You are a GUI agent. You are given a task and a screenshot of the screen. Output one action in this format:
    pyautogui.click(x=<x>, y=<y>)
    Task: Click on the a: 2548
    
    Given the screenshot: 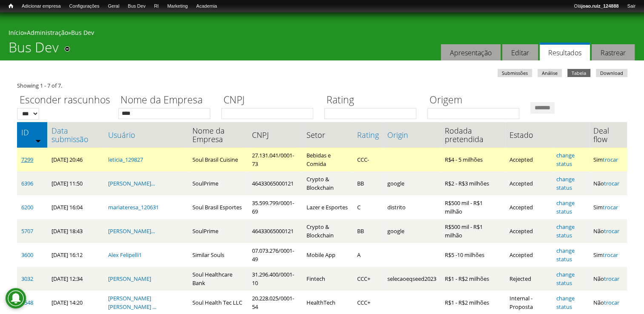 What is the action you would take?
    pyautogui.click(x=27, y=303)
    